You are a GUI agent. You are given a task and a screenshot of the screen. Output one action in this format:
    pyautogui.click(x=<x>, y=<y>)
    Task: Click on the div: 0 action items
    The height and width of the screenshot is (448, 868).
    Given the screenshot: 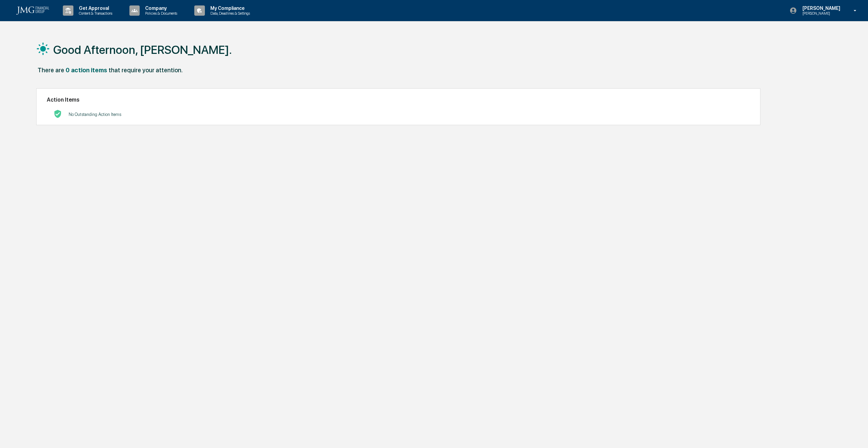 What is the action you would take?
    pyautogui.click(x=86, y=70)
    